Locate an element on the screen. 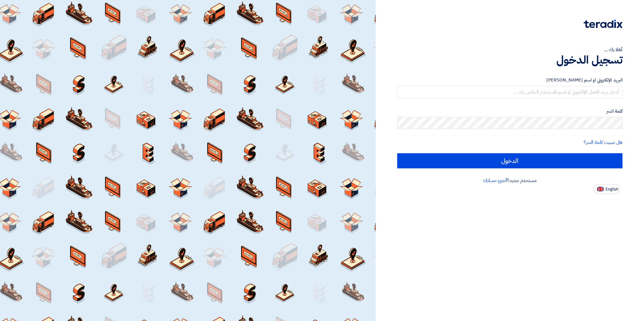 This screenshot has width=644, height=321. img: en-US.png is located at coordinates (600, 189).